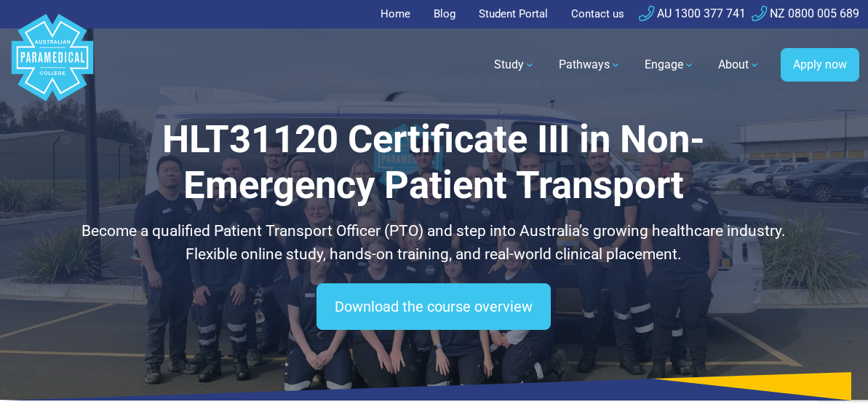 This screenshot has width=868, height=410. I want to click on a: Engage, so click(669, 64).